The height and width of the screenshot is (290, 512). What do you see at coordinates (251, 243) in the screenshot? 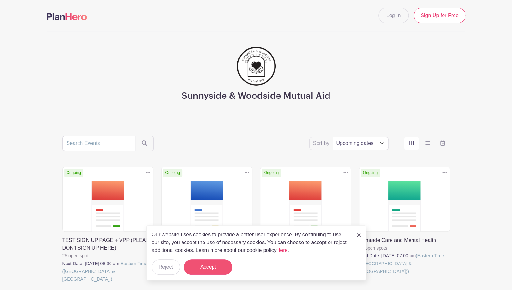
I see `p: Our website uses cookies to provide a better user experience. By continuing to use our site, you ...` at bounding box center [251, 243].